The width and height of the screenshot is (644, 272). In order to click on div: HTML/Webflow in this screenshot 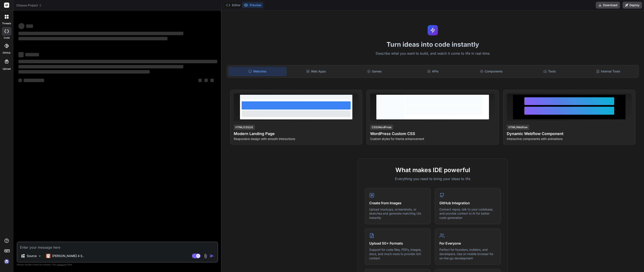, I will do `click(517, 127)`.